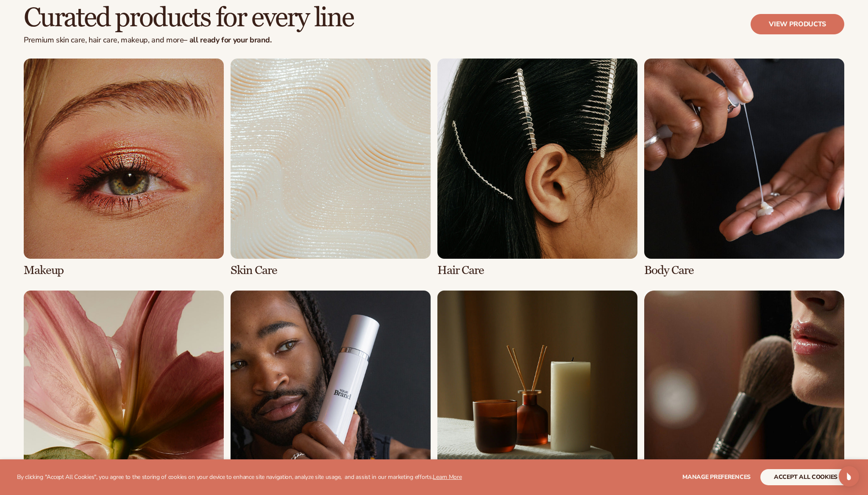 The image size is (868, 495). What do you see at coordinates (331, 167) in the screenshot?
I see `div: 2 / 8` at bounding box center [331, 167].